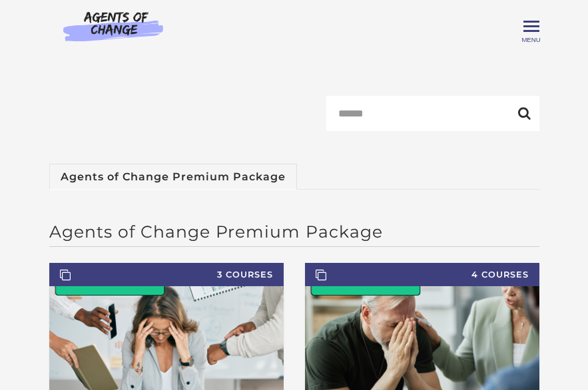 The height and width of the screenshot is (390, 588). Describe the element at coordinates (166, 275) in the screenshot. I see `span: 3 Courses` at that location.